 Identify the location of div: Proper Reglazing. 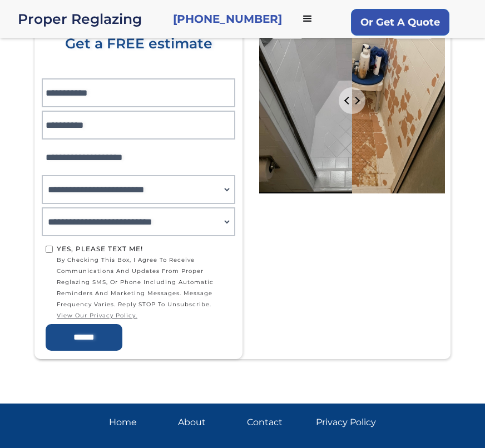
(90, 19).